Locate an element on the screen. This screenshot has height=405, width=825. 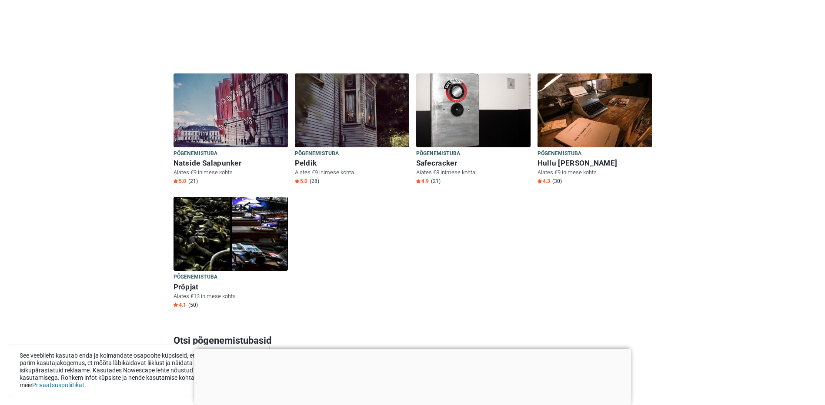
img: Peldik is located at coordinates (352, 110).